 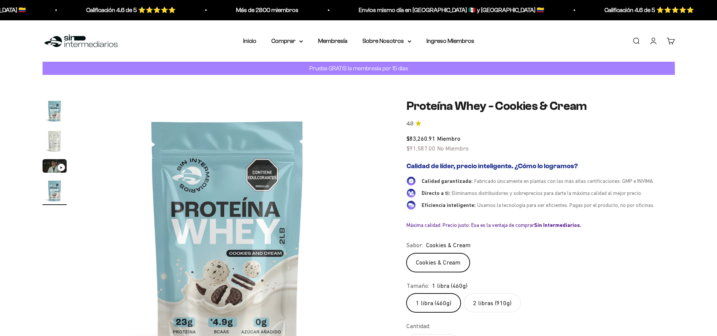 What do you see at coordinates (359, 68) in the screenshot?
I see `p: Prueba GRATIS la membresía por 15 días` at bounding box center [359, 68].